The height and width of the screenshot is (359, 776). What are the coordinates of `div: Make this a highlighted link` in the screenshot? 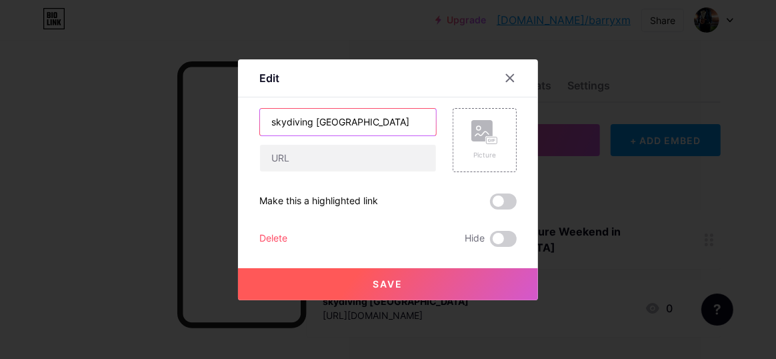 It's located at (319, 201).